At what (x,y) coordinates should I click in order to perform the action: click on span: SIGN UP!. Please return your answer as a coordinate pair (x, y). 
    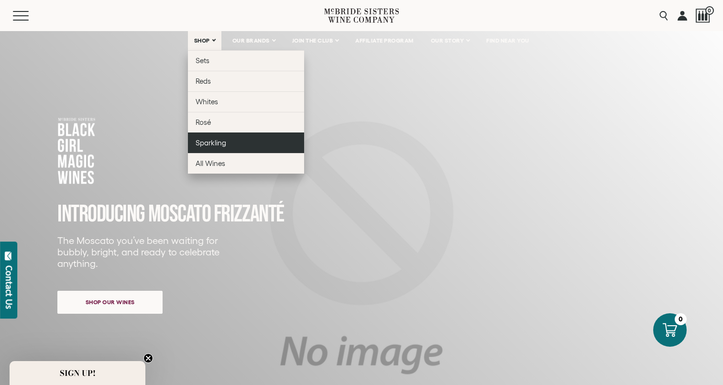
    Looking at the image, I should click on (77, 373).